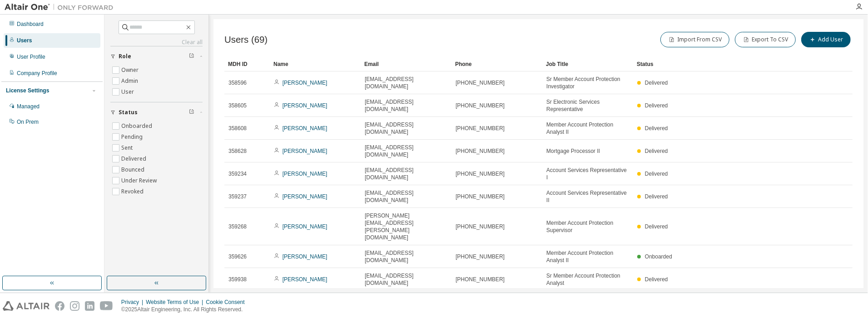 Image resolution: width=868 pixels, height=319 pixels. Describe the element at coordinates (406, 64) in the screenshot. I see `div: Email` at that location.